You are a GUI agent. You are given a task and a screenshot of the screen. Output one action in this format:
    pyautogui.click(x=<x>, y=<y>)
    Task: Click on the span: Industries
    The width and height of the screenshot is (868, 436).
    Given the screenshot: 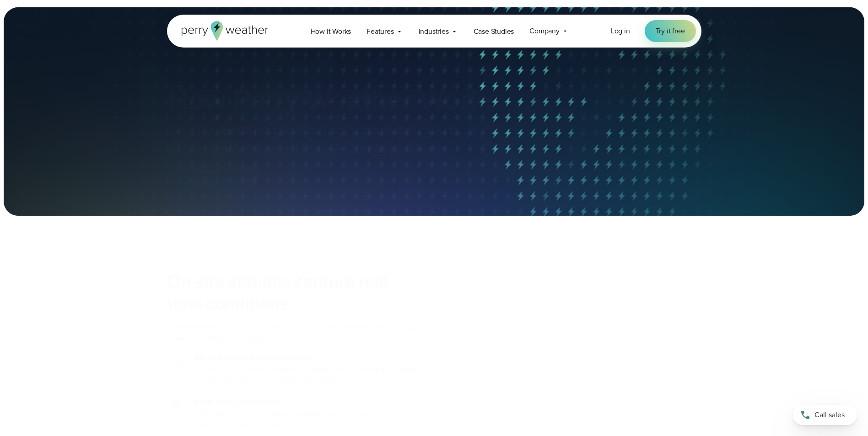 What is the action you would take?
    pyautogui.click(x=434, y=31)
    